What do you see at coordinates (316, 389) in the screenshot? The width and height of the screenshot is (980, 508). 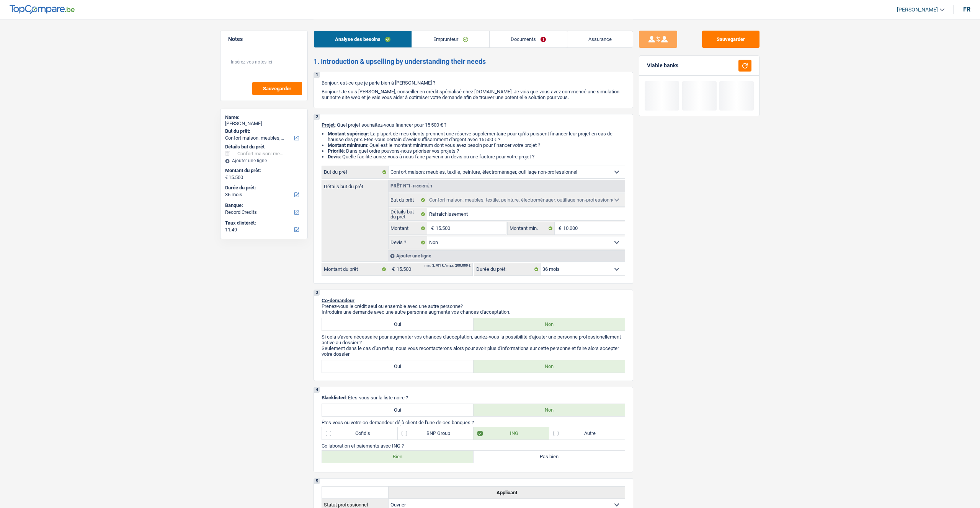 I see `div: 4` at bounding box center [316, 389].